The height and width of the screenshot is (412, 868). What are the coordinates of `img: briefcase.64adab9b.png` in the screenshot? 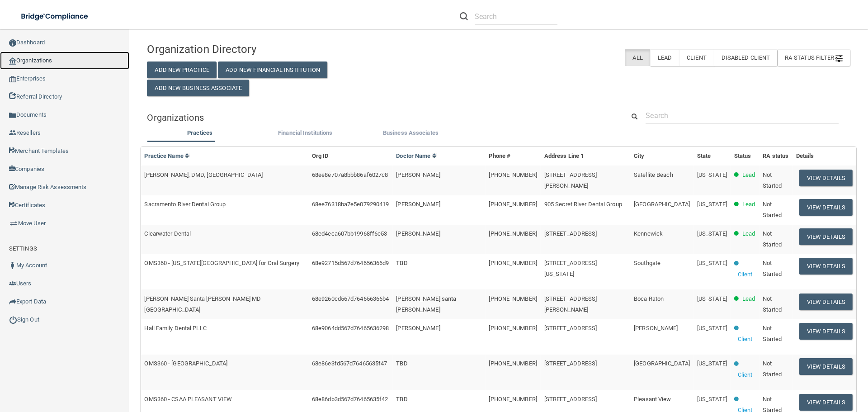 It's located at (14, 223).